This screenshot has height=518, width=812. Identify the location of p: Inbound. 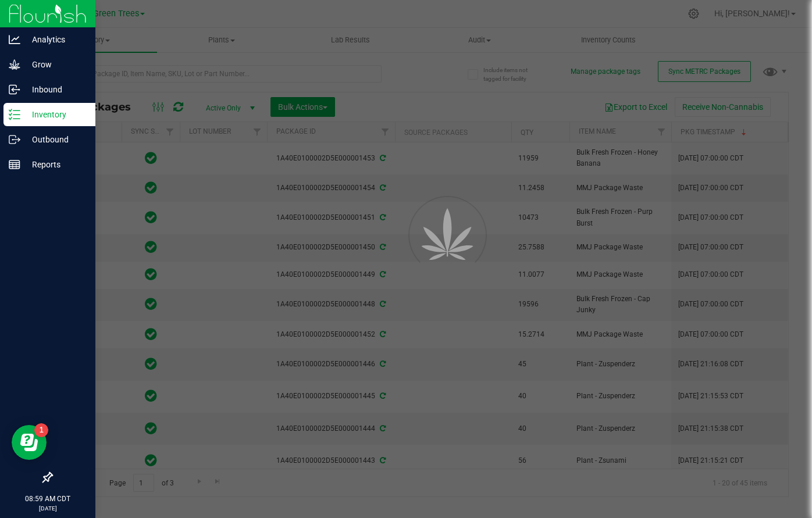
(55, 89).